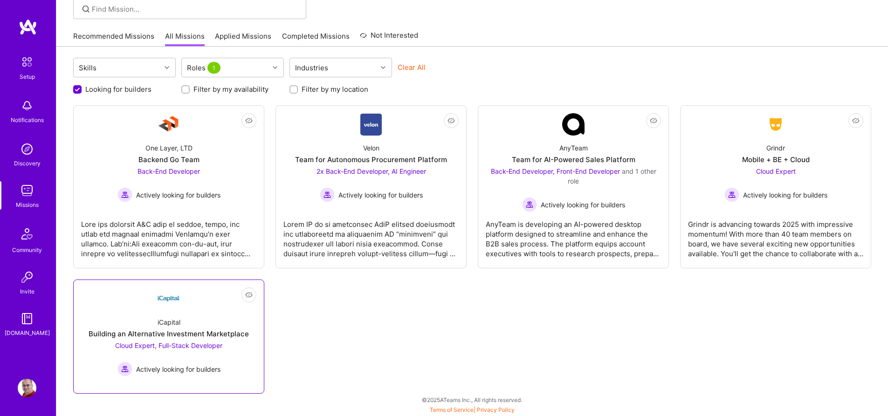  Describe the element at coordinates (169, 334) in the screenshot. I see `div: Building an Alternative Investment Marketplace` at that location.